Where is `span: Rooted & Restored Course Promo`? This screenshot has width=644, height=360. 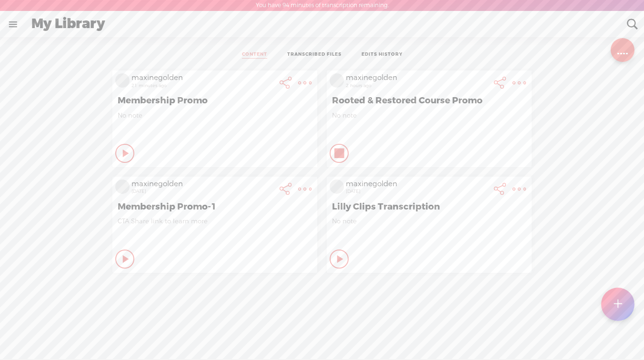 span: Rooted & Restored Course Promo is located at coordinates (429, 101).